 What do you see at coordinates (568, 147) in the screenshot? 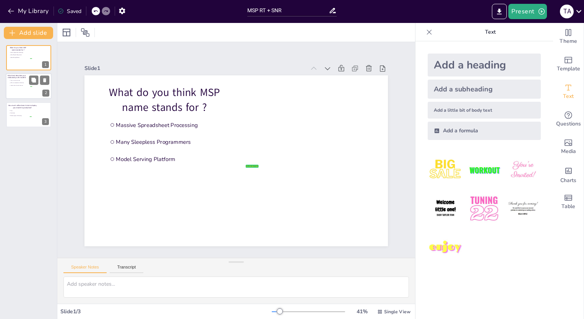
I see `div: Add images, graphics, shapes or video` at bounding box center [568, 147].